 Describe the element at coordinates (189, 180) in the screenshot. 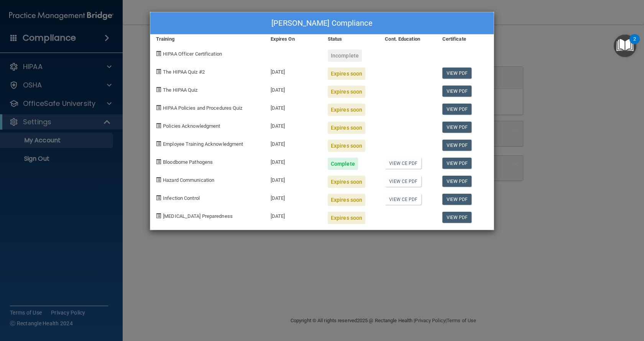

I see `span: Hazard Communication` at that location.